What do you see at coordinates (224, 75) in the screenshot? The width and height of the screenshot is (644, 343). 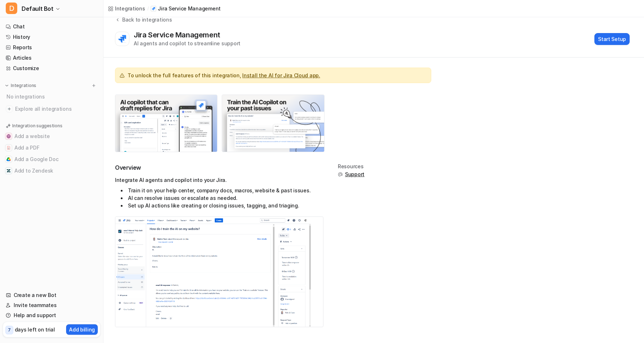 I see `span: To unlock the full features of this integration,` at bounding box center [224, 75].